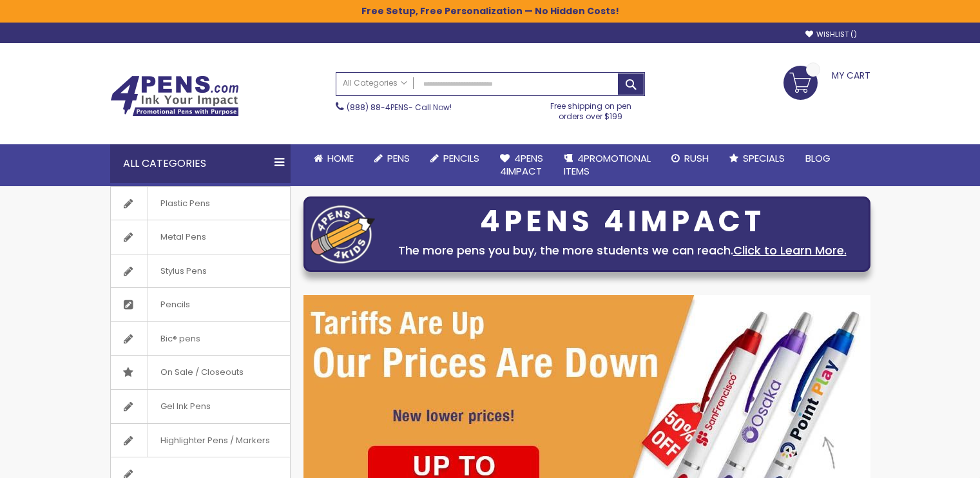 This screenshot has height=478, width=980. What do you see at coordinates (522, 165) in the screenshot?
I see `a: 4Pens4impact` at bounding box center [522, 165].